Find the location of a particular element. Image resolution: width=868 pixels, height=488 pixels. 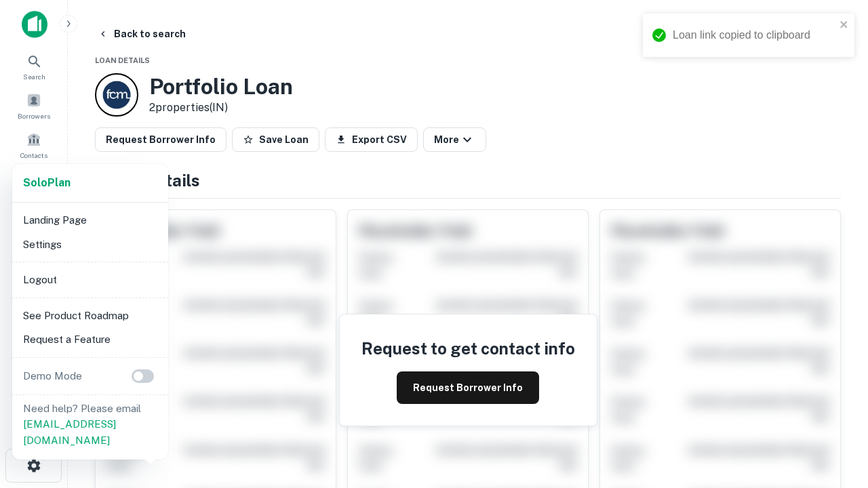

li: Request a Feature is located at coordinates (90, 339).